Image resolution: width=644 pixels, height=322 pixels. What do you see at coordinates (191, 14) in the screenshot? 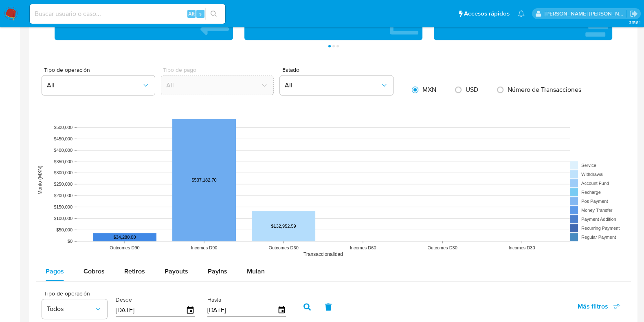
I see `span: Alt` at bounding box center [191, 14].